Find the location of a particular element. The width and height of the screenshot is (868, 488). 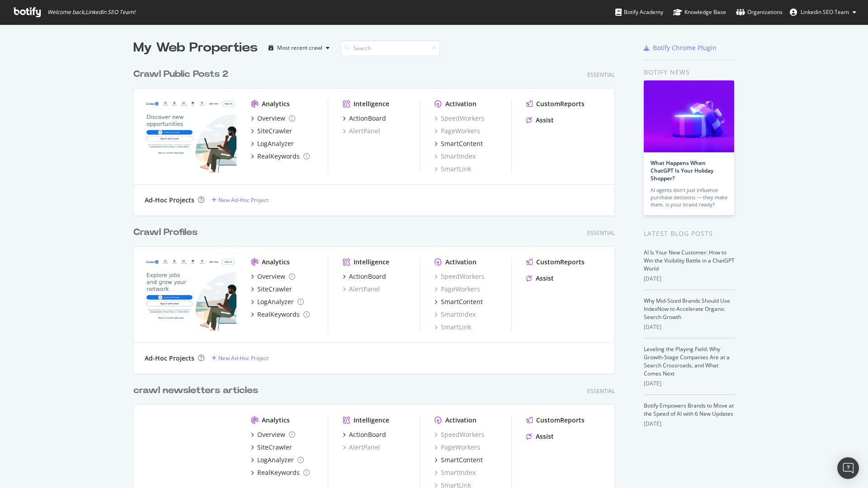

div: Ad-Hoc Projects is located at coordinates (169, 359).